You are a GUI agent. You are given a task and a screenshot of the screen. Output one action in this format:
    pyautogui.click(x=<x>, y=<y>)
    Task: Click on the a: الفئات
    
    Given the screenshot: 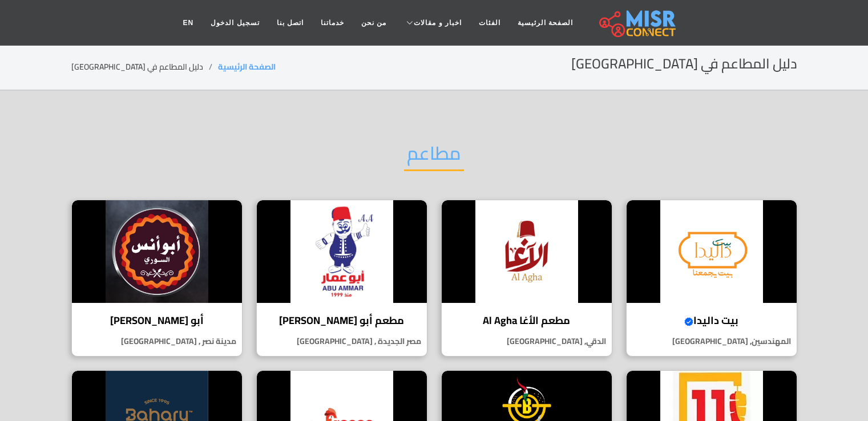 What is the action you would take?
    pyautogui.click(x=490, y=22)
    